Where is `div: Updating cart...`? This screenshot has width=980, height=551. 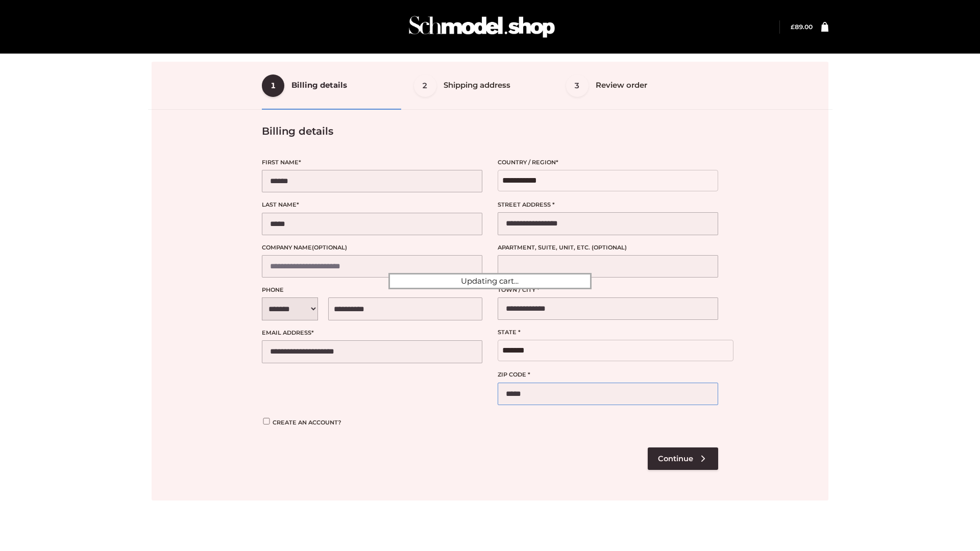
div: Updating cart... is located at coordinates (490, 281).